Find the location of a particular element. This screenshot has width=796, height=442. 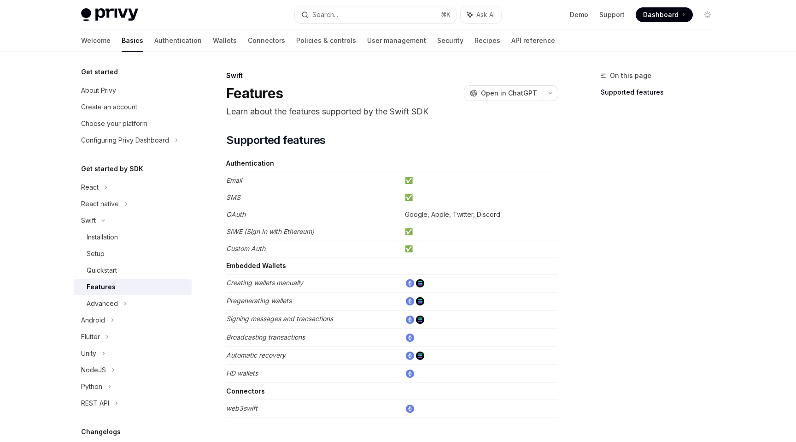

div: React is located at coordinates (90, 187).